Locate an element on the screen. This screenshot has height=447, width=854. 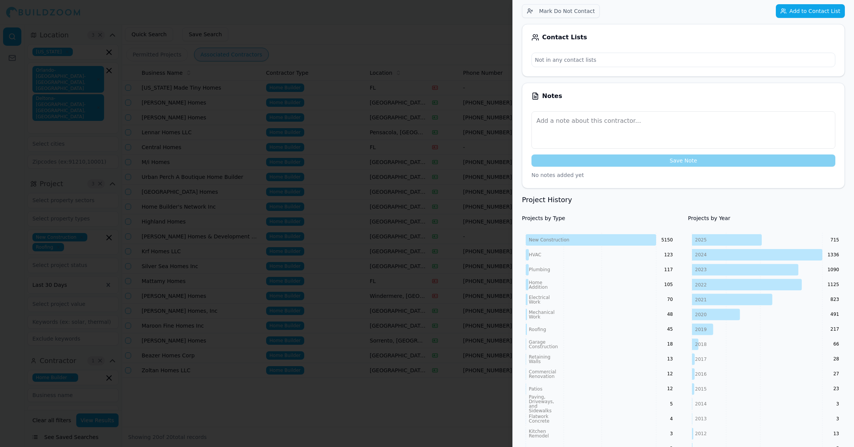
tspan: HVAC is located at coordinates (535, 255).